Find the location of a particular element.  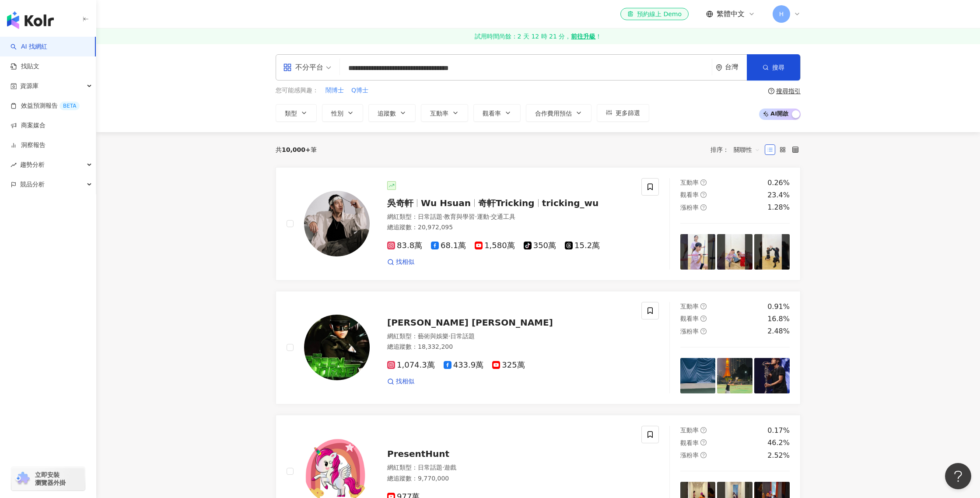

span: 追蹤數 is located at coordinates (387, 114).